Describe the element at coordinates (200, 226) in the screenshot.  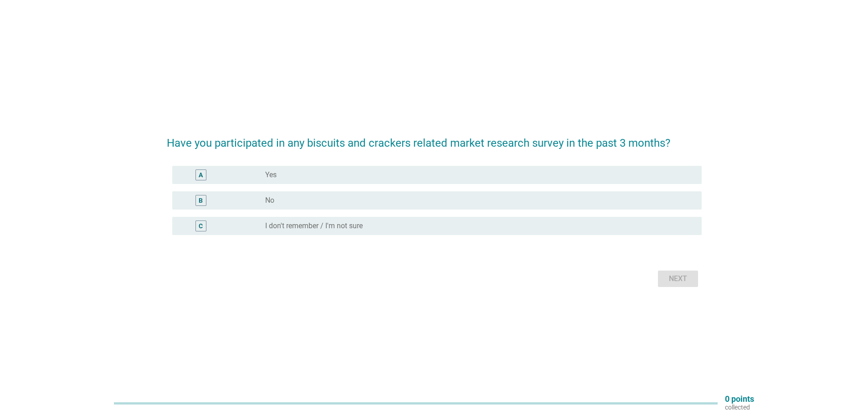
I see `div: C` at that location.